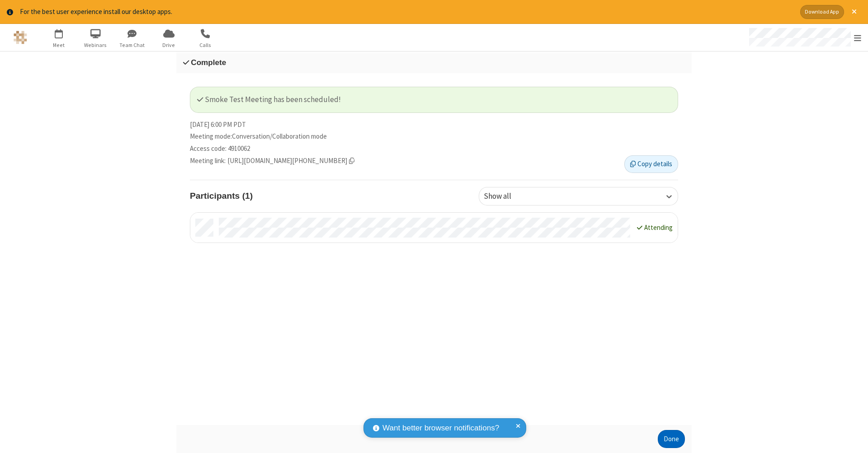 The height and width of the screenshot is (453, 868). Describe the element at coordinates (434, 148) in the screenshot. I see `li: Access code: 4910062` at that location.